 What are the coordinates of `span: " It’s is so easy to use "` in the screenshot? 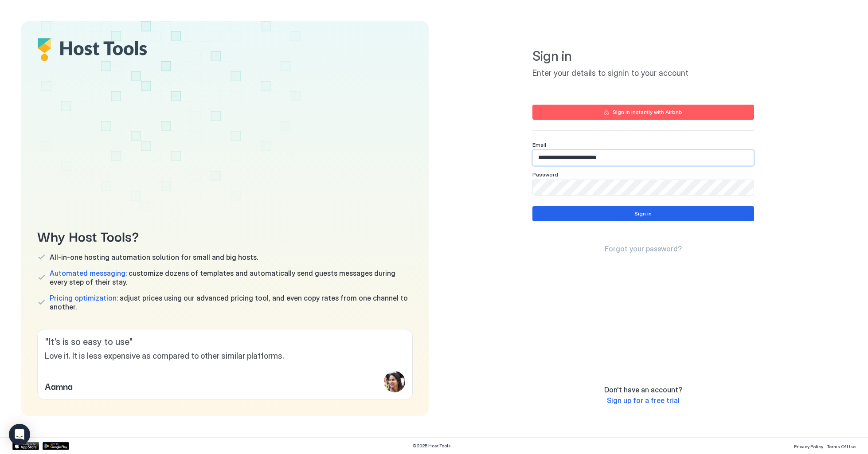 It's located at (224, 342).